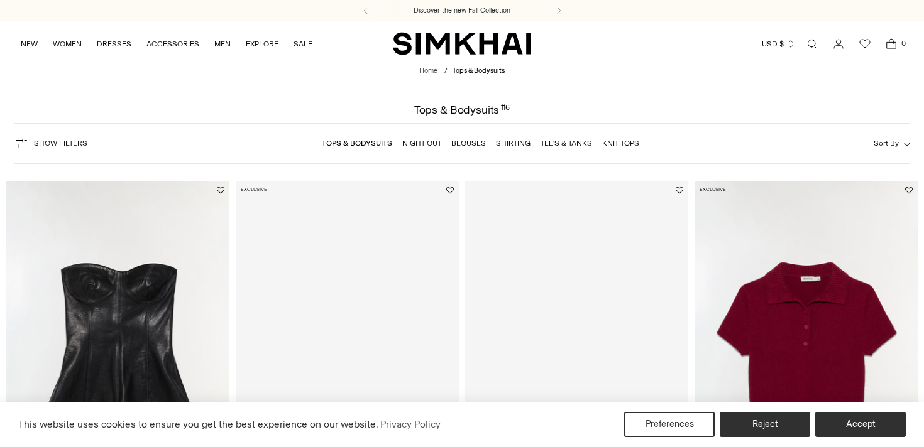 The image size is (924, 447). What do you see at coordinates (513, 143) in the screenshot?
I see `a: Shirting` at bounding box center [513, 143].